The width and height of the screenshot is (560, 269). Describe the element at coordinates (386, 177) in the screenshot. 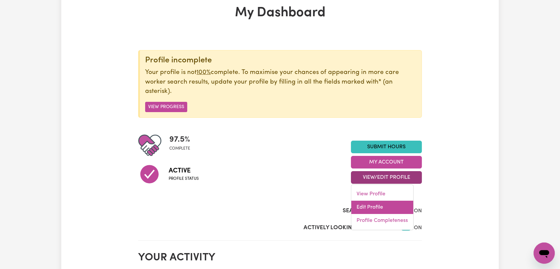

I see `button: View/Edit Profile` at that location.